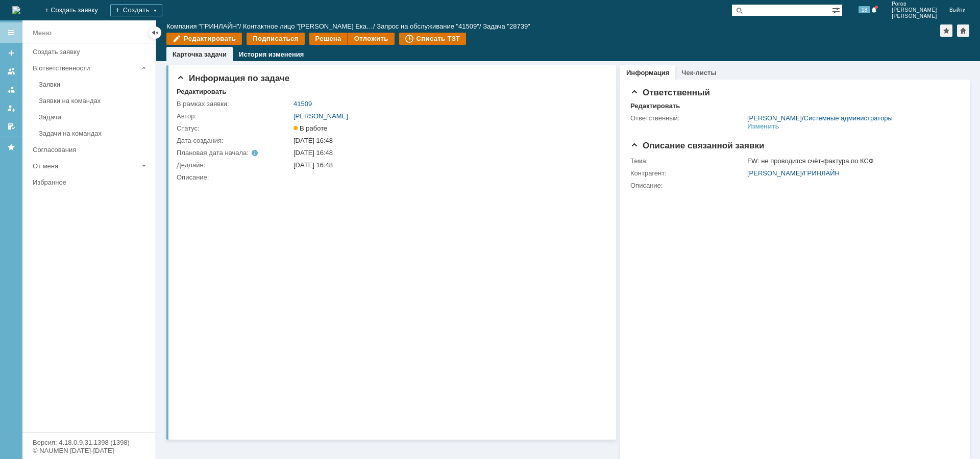 The height and width of the screenshot is (459, 980). Describe the element at coordinates (85, 165) in the screenshot. I see `div: От меня` at that location.